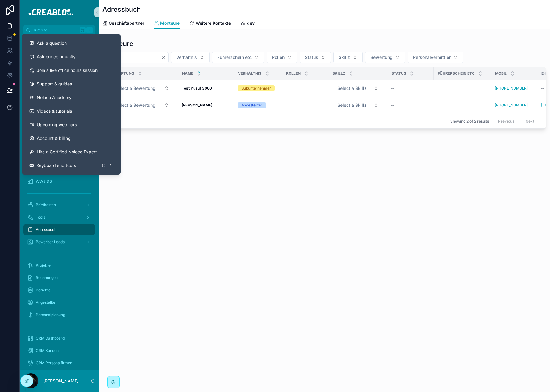 The image size is (550, 392). I want to click on span: Hire a Certified Noloco Expert, so click(67, 152).